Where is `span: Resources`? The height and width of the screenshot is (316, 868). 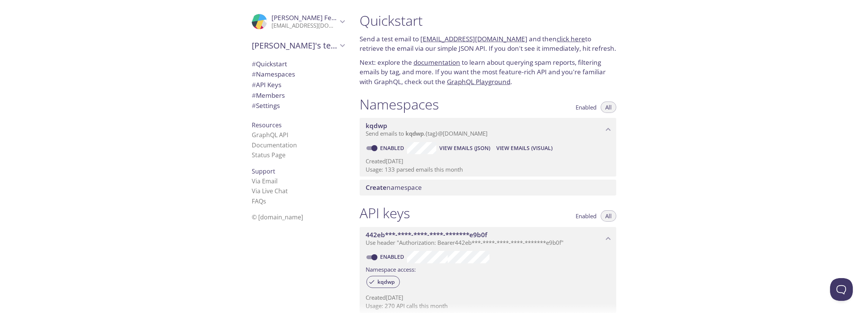 span: Resources is located at coordinates (267, 125).